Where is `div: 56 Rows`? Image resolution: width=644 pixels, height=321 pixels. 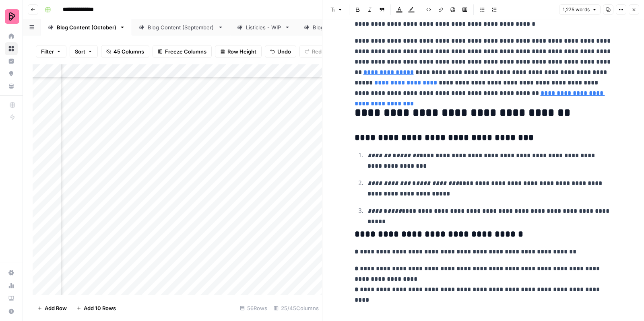
div: 56 Rows is located at coordinates (254, 308).